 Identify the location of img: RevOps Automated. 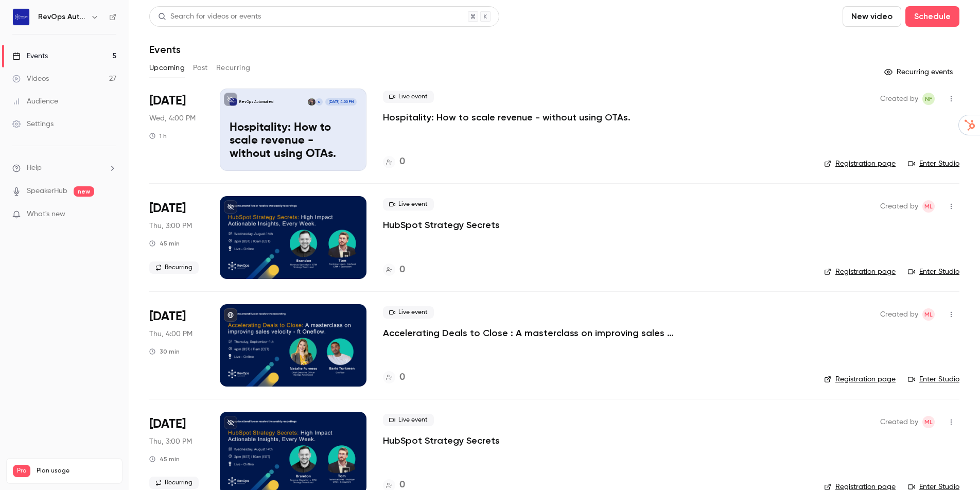
(21, 17).